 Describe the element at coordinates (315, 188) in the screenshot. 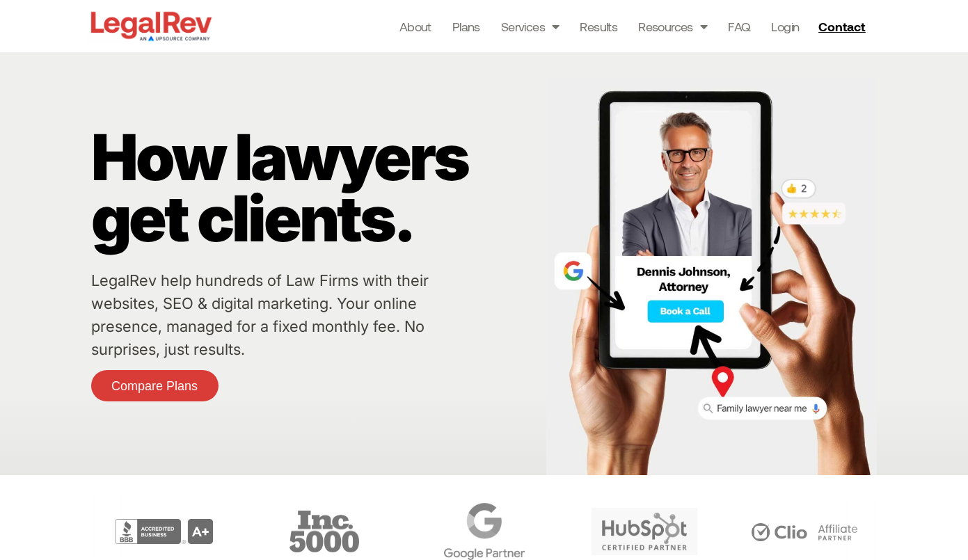

I see `p: How lawyers get clients.` at that location.